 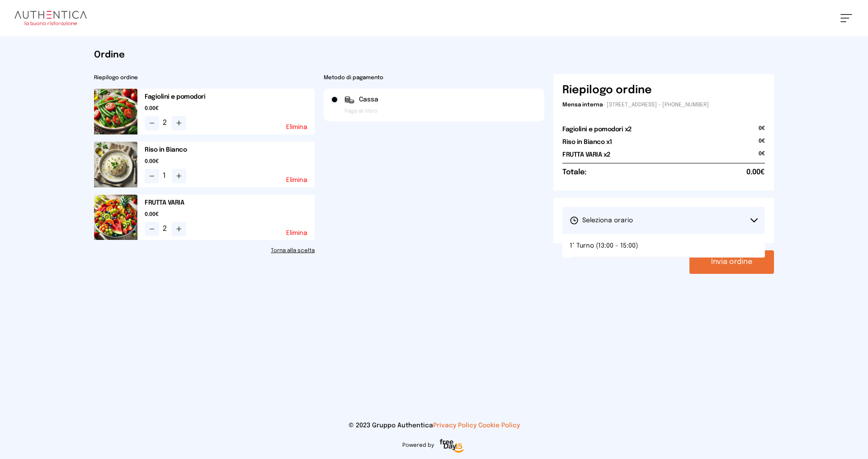 I want to click on a: Privacy Policy, so click(x=455, y=426).